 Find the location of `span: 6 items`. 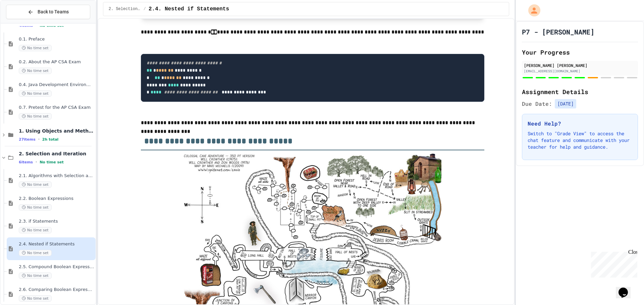

span: 6 items is located at coordinates (26, 162).